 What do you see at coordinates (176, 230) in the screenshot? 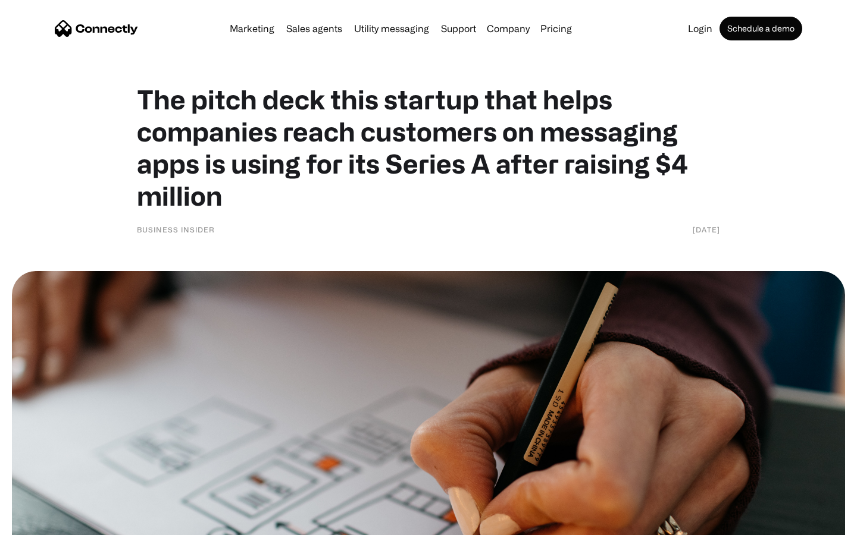
I see `div: Business Insider` at bounding box center [176, 230].